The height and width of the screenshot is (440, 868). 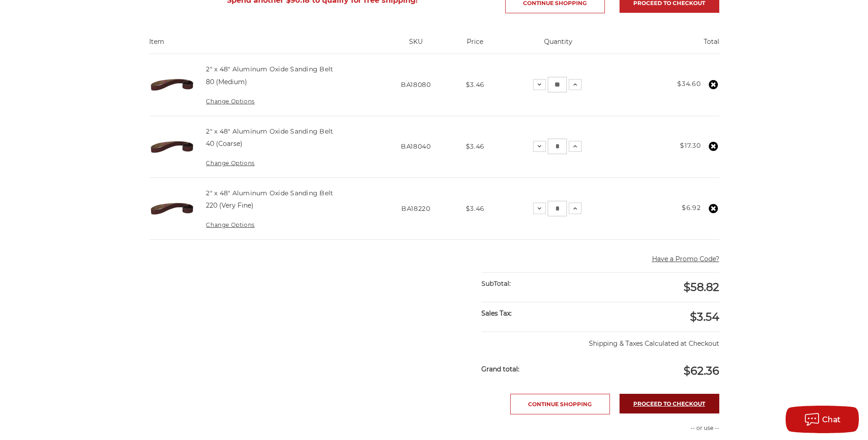 What do you see at coordinates (688, 84) in the screenshot?
I see `strong: $34.60` at bounding box center [688, 84].